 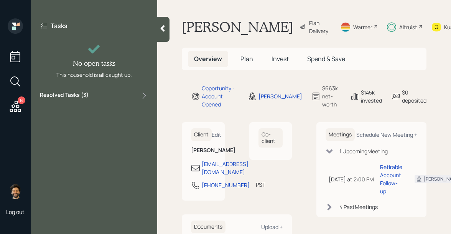 What do you see at coordinates (331, 96) in the screenshot?
I see `div: $663k net-worth` at bounding box center [331, 96].